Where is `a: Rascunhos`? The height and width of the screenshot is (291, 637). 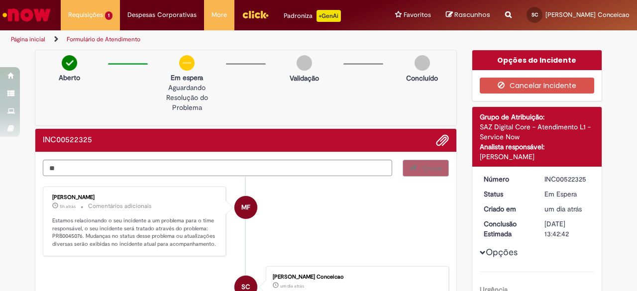
a: Rascunhos is located at coordinates (468, 15).